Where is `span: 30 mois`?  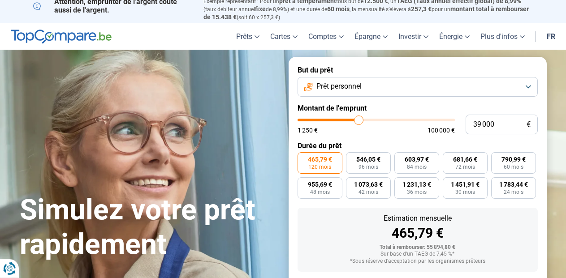 span: 30 mois is located at coordinates (465, 192).